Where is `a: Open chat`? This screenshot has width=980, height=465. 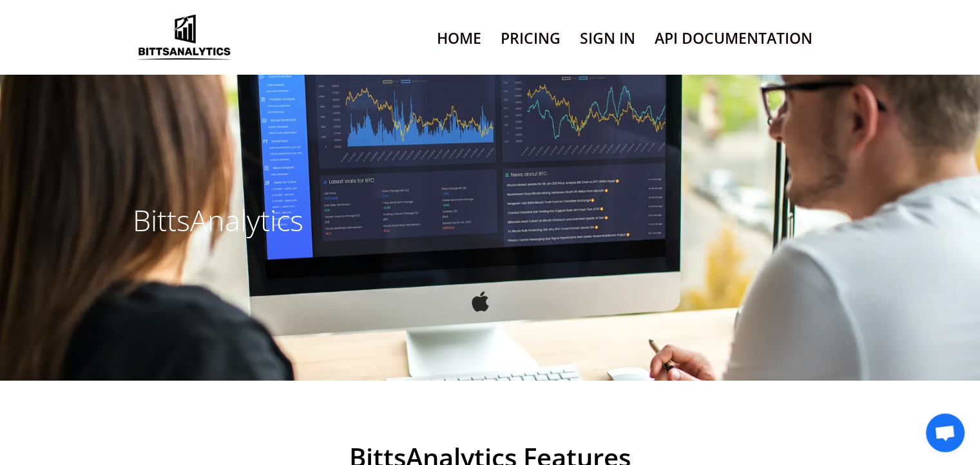 a: Open chat is located at coordinates (945, 433).